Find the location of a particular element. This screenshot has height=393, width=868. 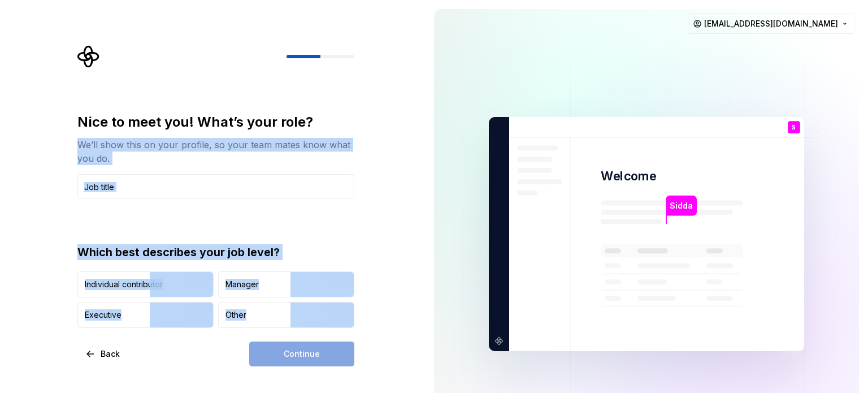

div: Nice to meet you! What’s your role? is located at coordinates (216, 122).